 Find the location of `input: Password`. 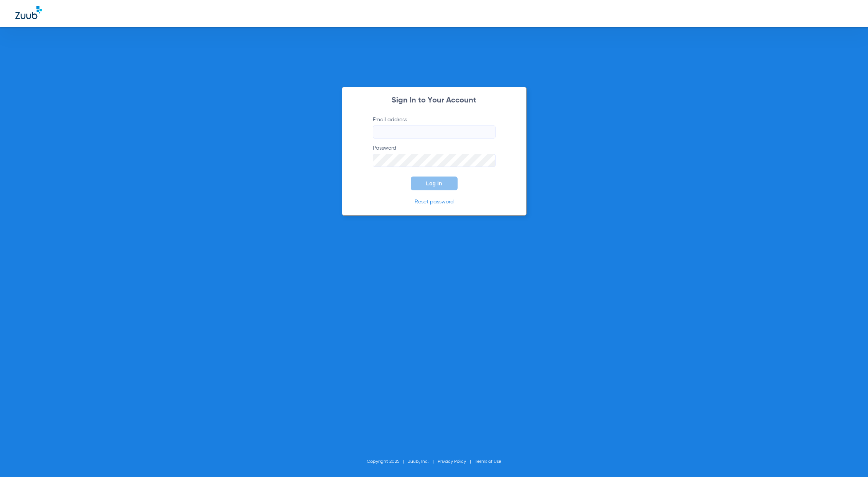

input: Password is located at coordinates (434, 160).